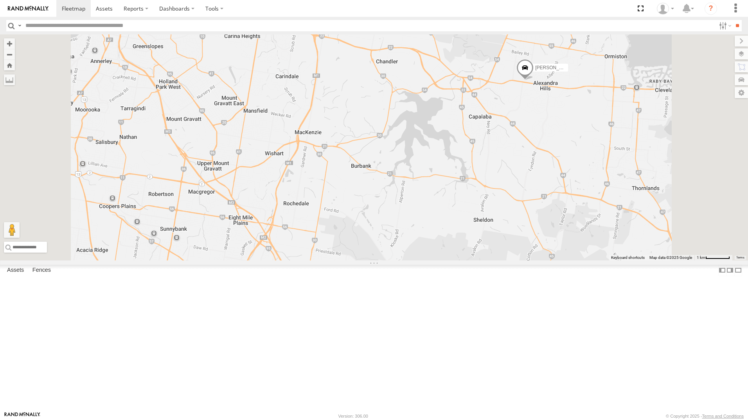 The height and width of the screenshot is (420, 748). I want to click on label: Hide Summary Table, so click(738, 270).